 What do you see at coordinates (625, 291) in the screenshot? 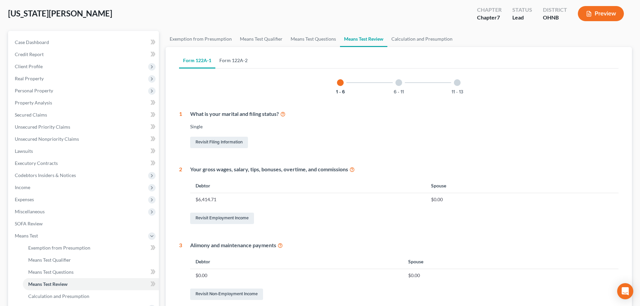
I see `div: Open Intercom Messenger` at bounding box center [625, 291].